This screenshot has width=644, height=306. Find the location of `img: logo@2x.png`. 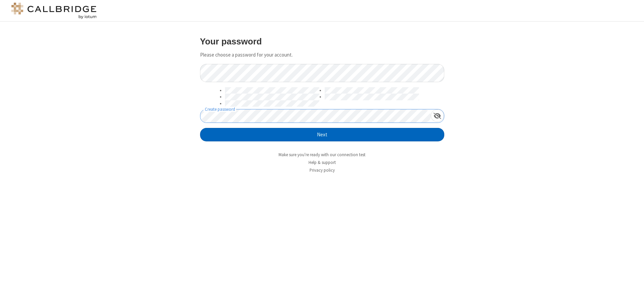

img: logo@2x.png is located at coordinates (54, 11).